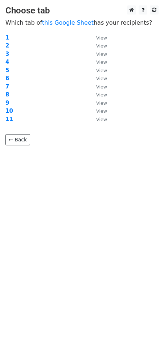  What do you see at coordinates (9, 111) in the screenshot?
I see `strong: 10` at bounding box center [9, 111].